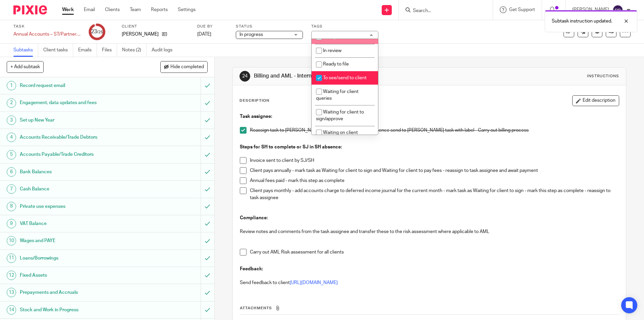 The height and width of the screenshot is (320, 644). I want to click on strong: Compliance:, so click(254, 218).